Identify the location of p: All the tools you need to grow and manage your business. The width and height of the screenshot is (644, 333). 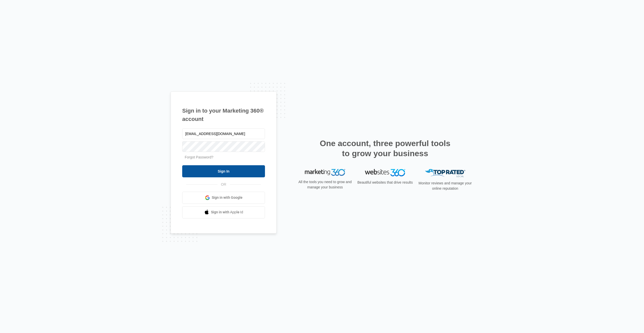
(325, 184).